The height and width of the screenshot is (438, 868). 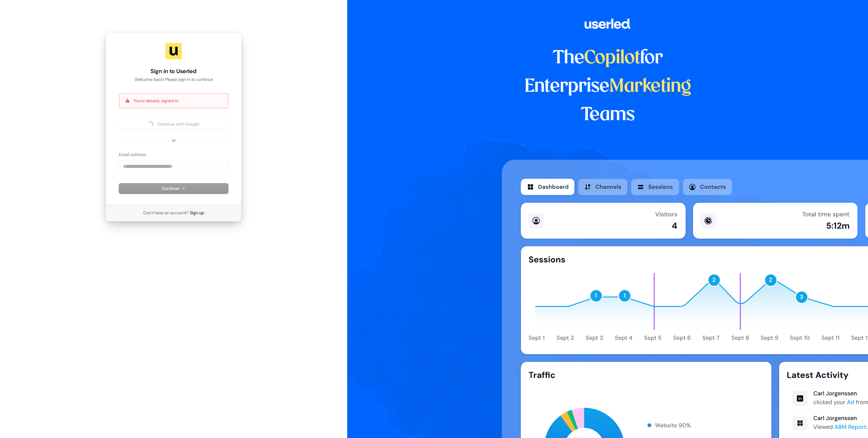 What do you see at coordinates (197, 214) in the screenshot?
I see `a: Sign up` at bounding box center [197, 214].